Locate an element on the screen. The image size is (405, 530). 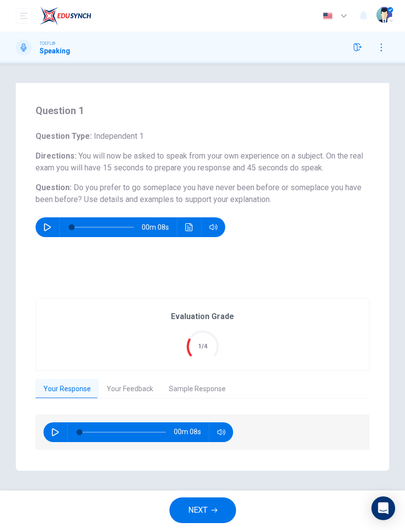
img: en is located at coordinates (328, 16).